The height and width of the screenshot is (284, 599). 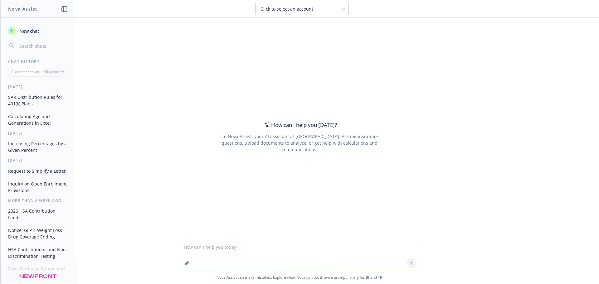 What do you see at coordinates (38, 214) in the screenshot?
I see `button: 2026 HSA Contribution Limits` at bounding box center [38, 214].